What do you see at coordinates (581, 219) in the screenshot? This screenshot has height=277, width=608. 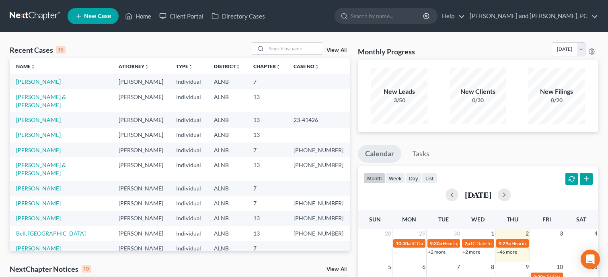 I see `span: Sat` at bounding box center [581, 219].